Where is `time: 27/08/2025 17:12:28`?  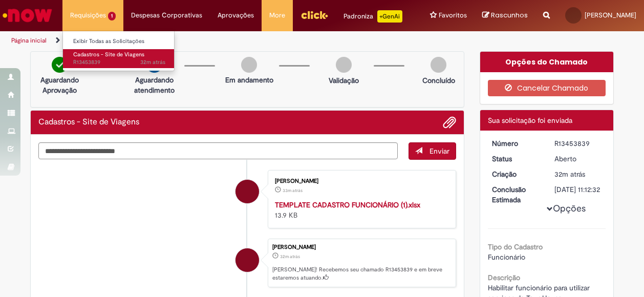
time: 27/08/2025 17:12:28 is located at coordinates (570, 174).